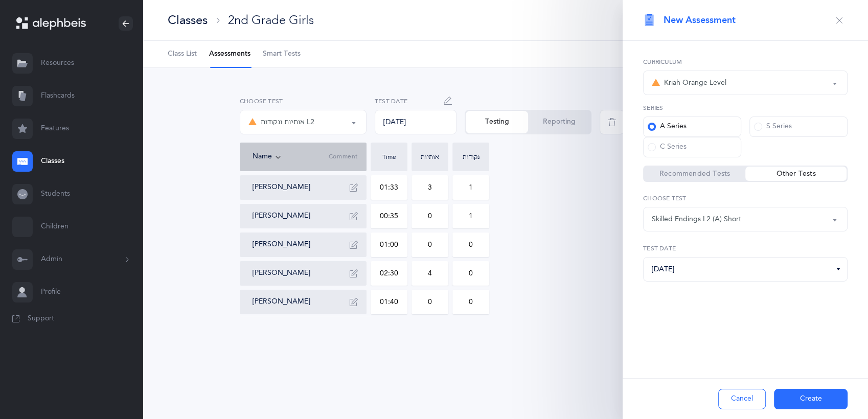  Describe the element at coordinates (271, 20) in the screenshot. I see `div: 2nd Grade Girls` at that location.